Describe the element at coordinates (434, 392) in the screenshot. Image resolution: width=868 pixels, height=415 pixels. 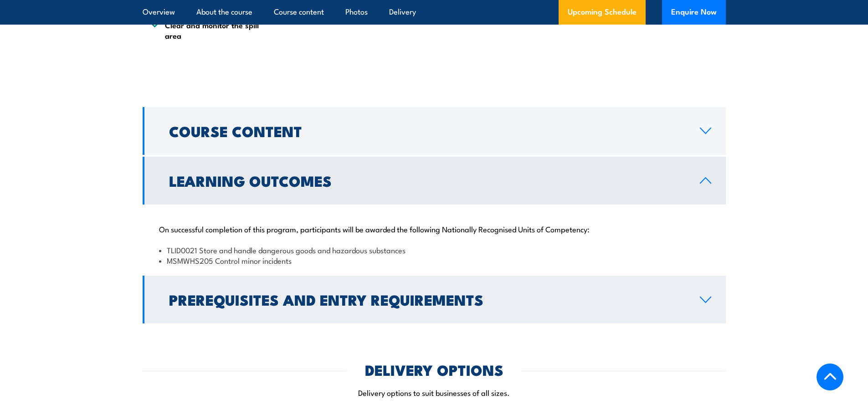
I see `p: Delivery options to suit businesses of all sizes.` at that location.